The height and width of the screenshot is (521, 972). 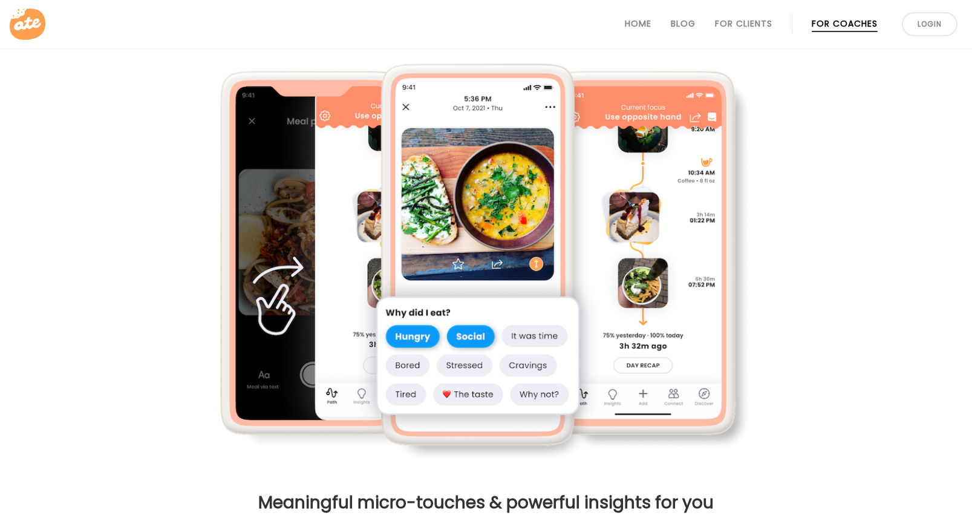 What do you see at coordinates (683, 24) in the screenshot?
I see `a: Blog` at bounding box center [683, 24].